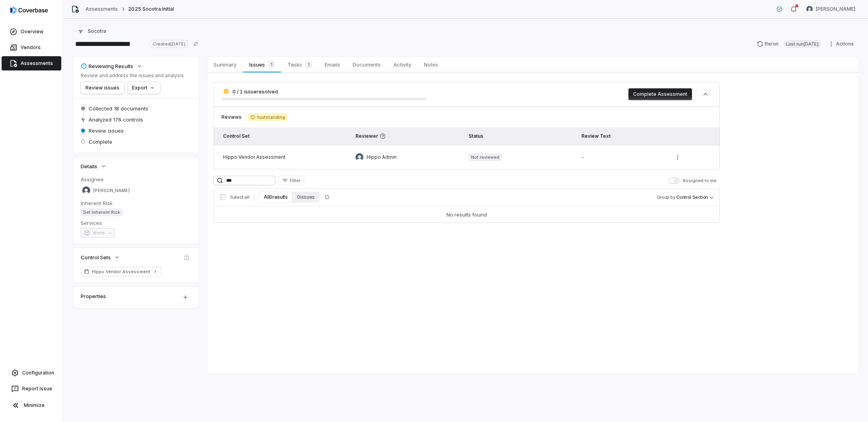  I want to click on button: Copy link, so click(196, 44).